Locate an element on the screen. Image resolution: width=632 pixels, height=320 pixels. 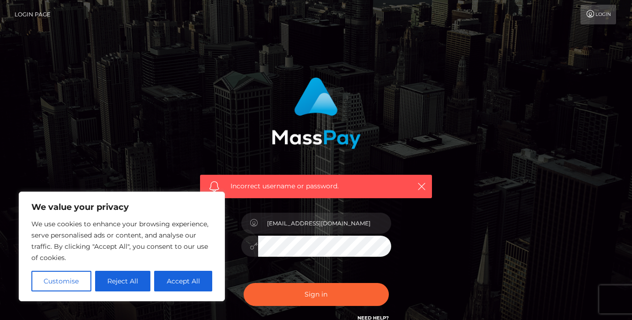
div: We value your privacy is located at coordinates (122, 246).